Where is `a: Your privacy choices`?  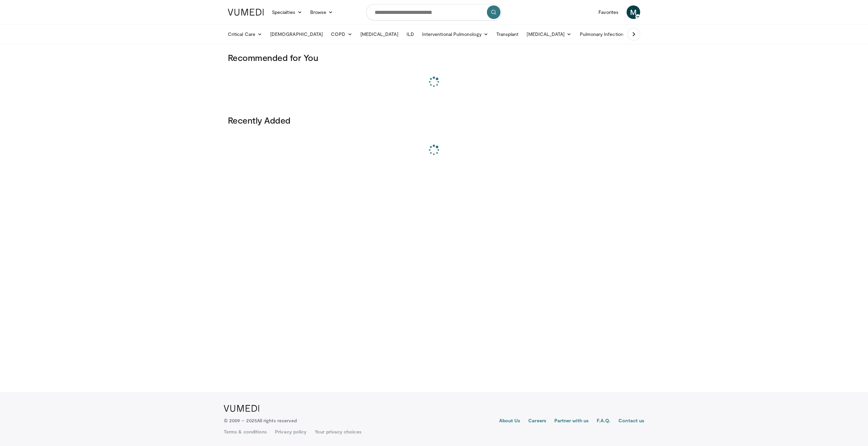
a: Your privacy choices is located at coordinates (338, 432).